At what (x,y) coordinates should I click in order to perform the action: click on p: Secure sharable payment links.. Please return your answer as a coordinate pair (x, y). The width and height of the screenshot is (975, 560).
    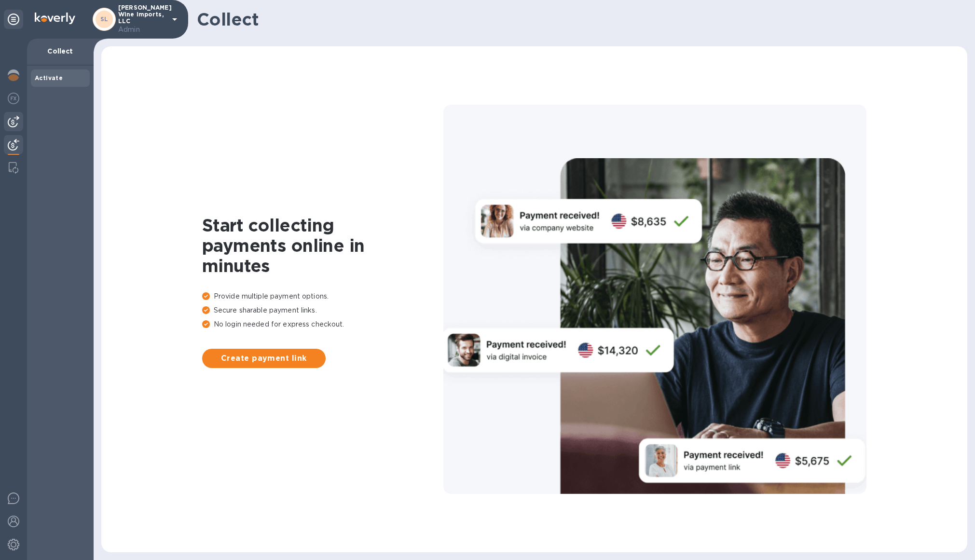
    Looking at the image, I should click on (323, 310).